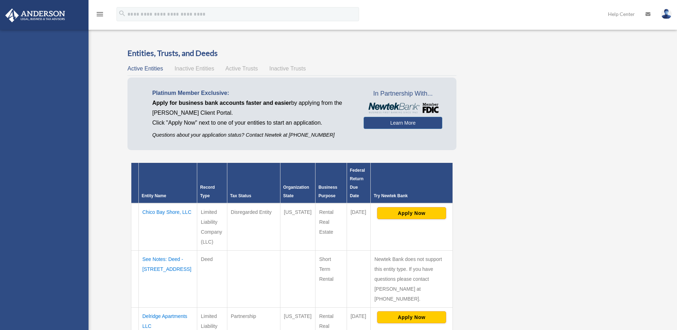  Describe the element at coordinates (331, 227) in the screenshot. I see `td: Rental Real Estate` at that location.